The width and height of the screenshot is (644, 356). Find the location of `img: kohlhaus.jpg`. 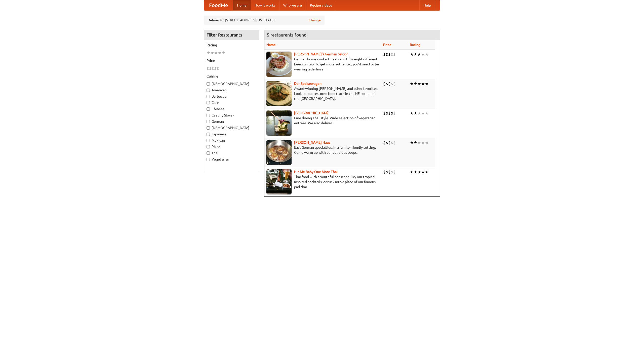

img: kohlhaus.jpg is located at coordinates (279, 153).